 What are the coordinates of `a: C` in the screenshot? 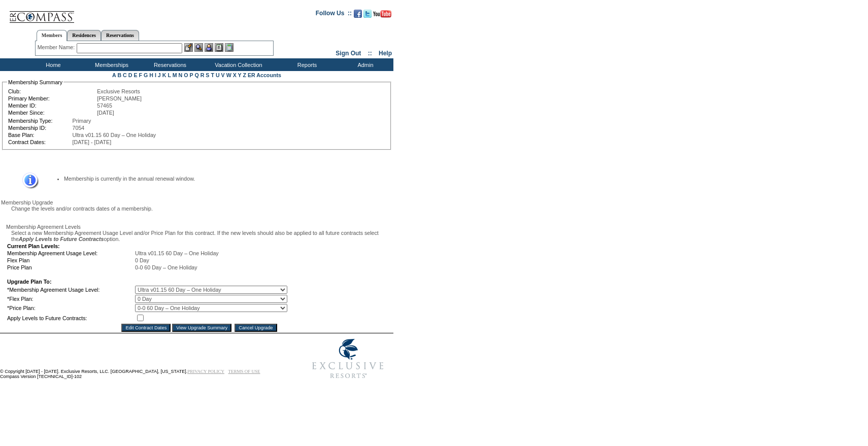 It's located at (125, 75).